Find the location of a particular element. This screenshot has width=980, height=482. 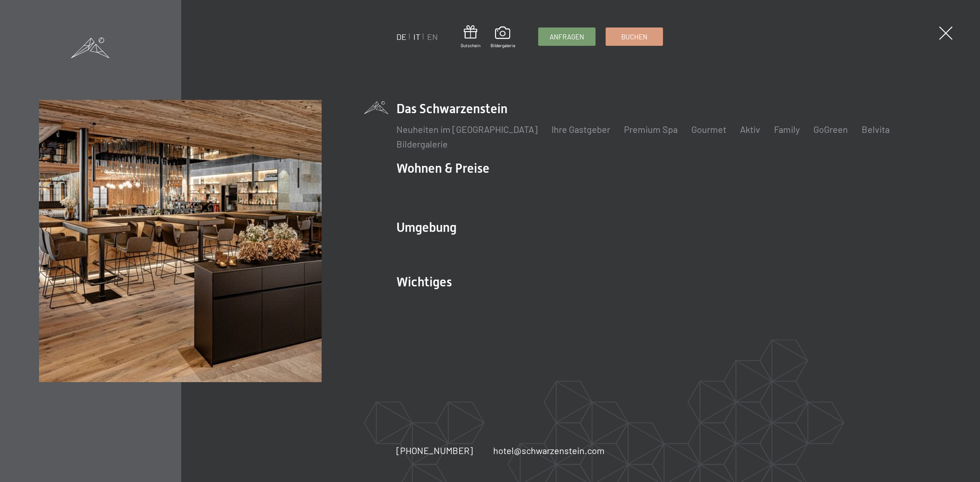

a: IT is located at coordinates (416, 37).